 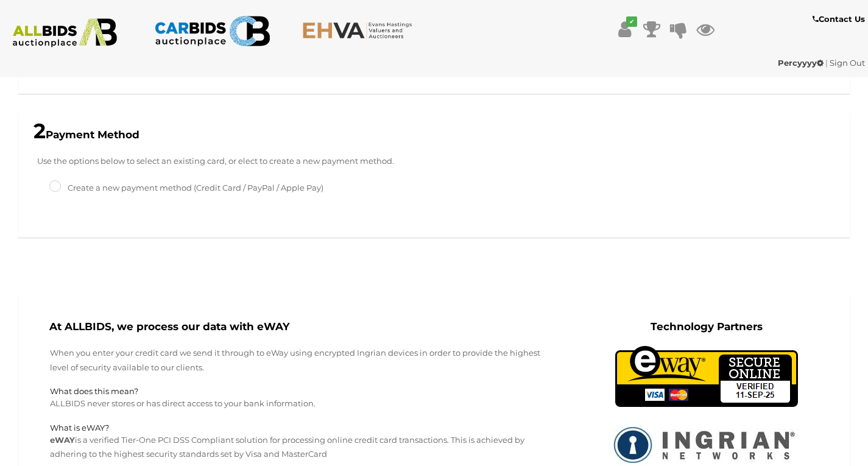 What do you see at coordinates (840, 19) in the screenshot?
I see `a: Contact Us` at bounding box center [840, 19].